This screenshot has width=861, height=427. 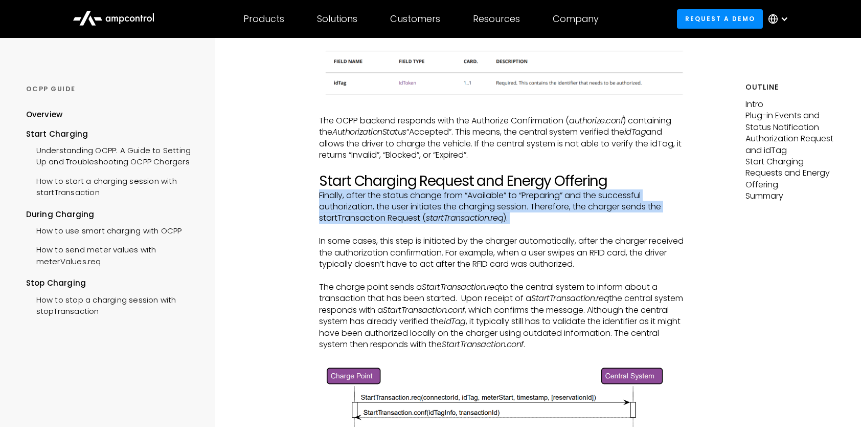 I want to click on div: Customers, so click(x=415, y=19).